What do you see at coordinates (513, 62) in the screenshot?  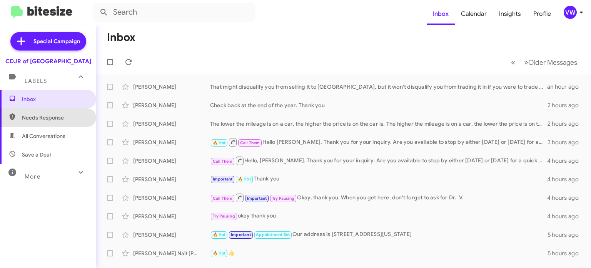 I see `button: Previous` at bounding box center [513, 62].